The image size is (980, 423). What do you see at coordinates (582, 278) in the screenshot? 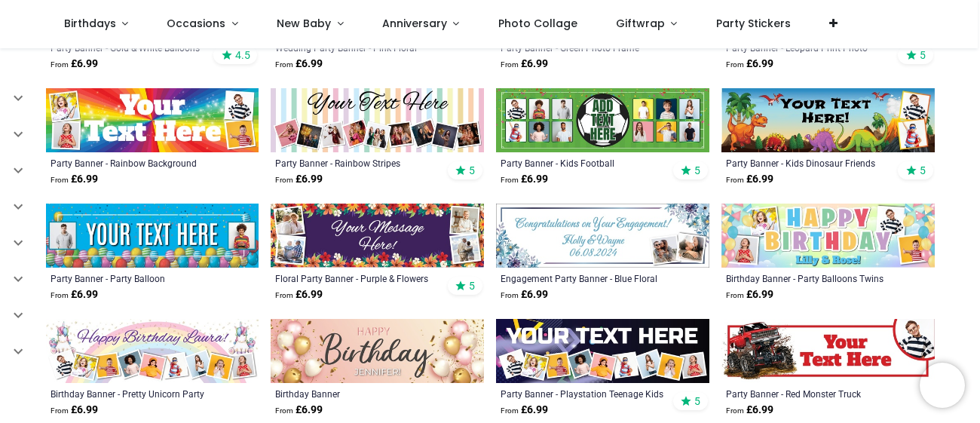
I see `div: Engagement Party Banner - Blue Floral` at bounding box center [582, 278].